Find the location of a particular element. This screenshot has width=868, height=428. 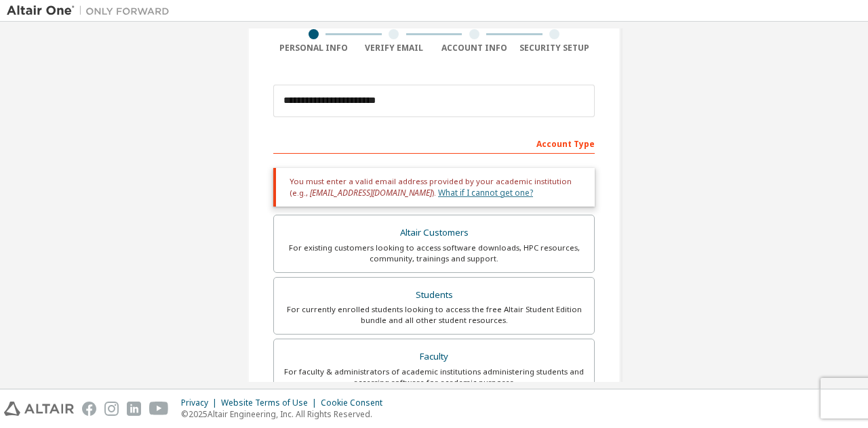

img: linkedin.svg is located at coordinates (134, 409).